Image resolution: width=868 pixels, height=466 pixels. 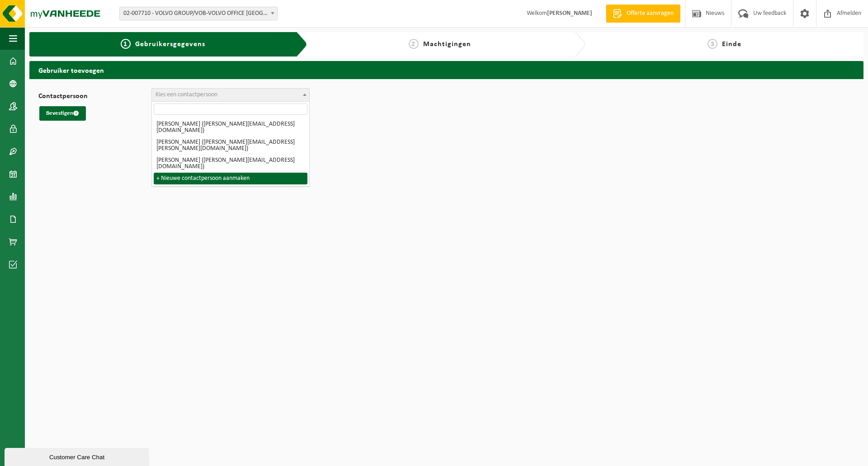 I want to click on div: Customer Care Chat, so click(x=72, y=11).